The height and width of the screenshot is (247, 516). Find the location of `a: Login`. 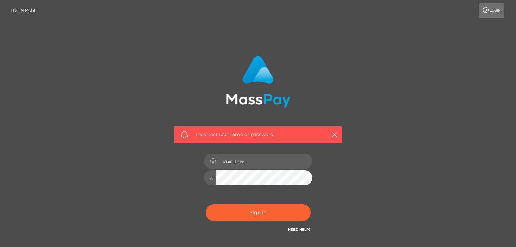

a: Login is located at coordinates (491, 11).